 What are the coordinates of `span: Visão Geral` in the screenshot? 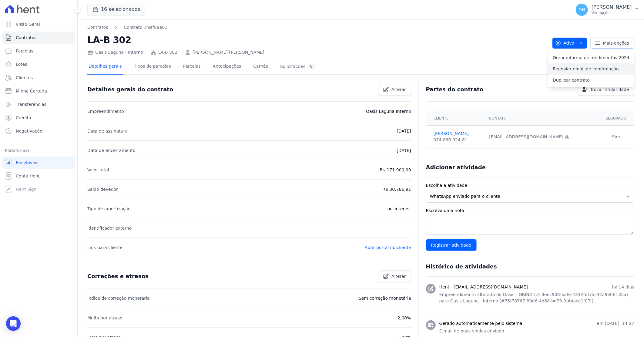 It's located at (28, 24).